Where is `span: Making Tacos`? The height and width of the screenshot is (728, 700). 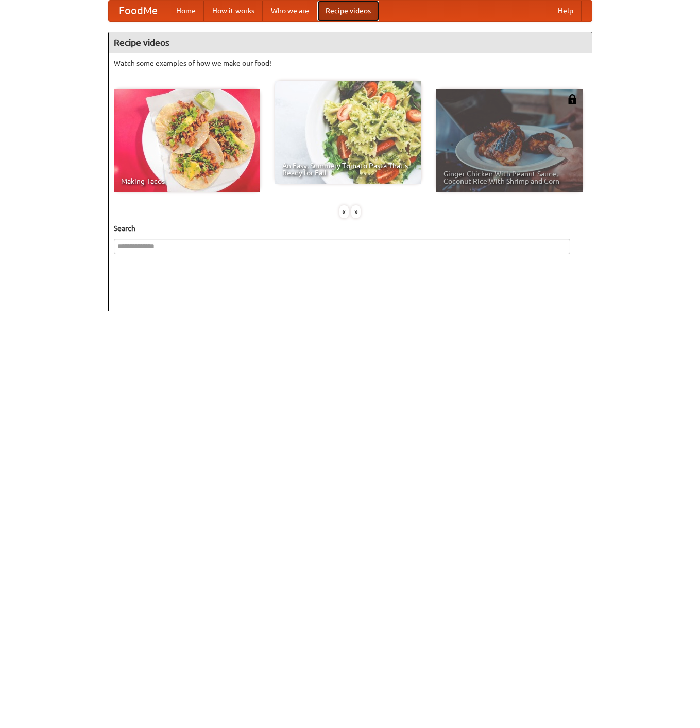 span: Making Tacos is located at coordinates (187, 181).